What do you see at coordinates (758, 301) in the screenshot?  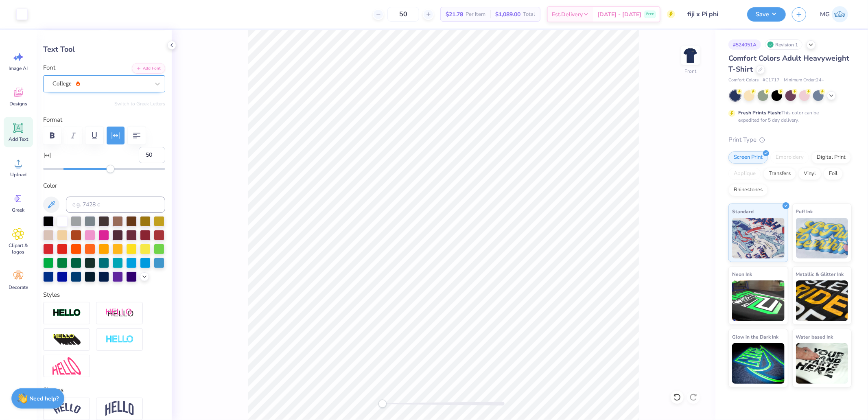 I see `img: Neon Ink` at bounding box center [758, 301].